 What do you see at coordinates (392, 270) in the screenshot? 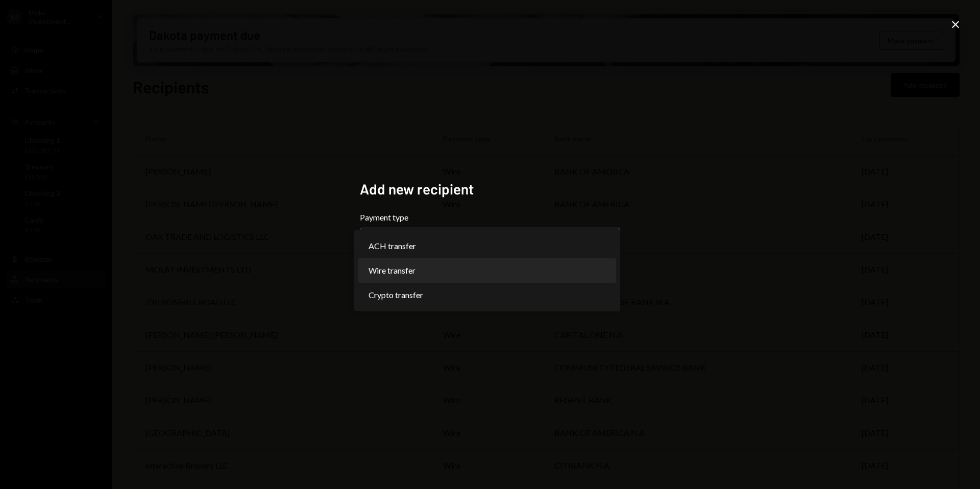
I see `span: Wire transfer` at bounding box center [392, 270].